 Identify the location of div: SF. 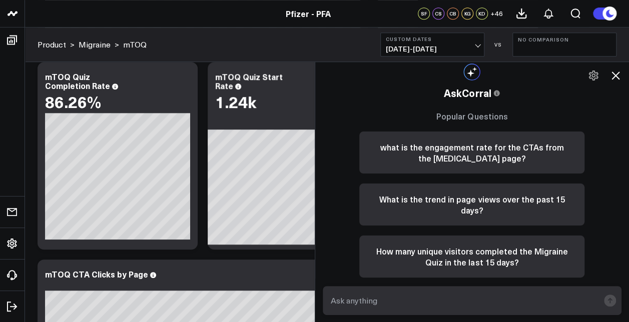
(424, 14).